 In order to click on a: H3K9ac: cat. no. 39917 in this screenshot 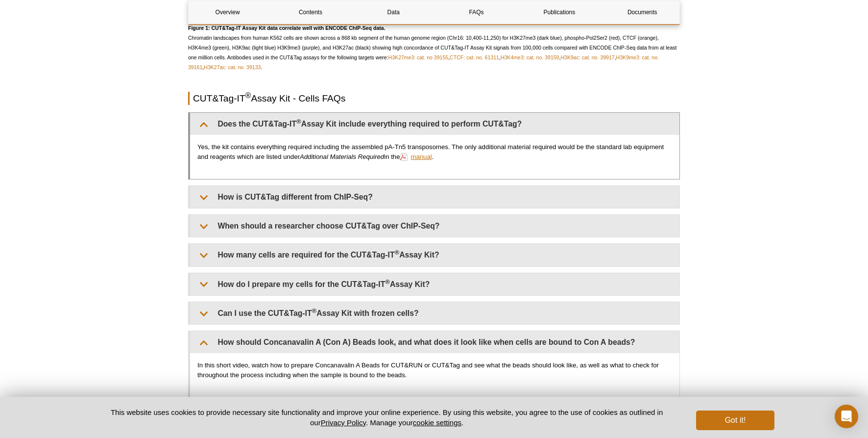, I will do `click(587, 58)`.